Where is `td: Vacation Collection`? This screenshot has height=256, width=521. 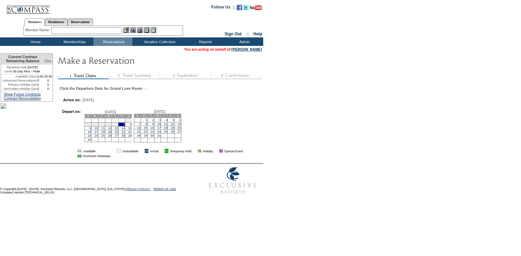
td: Vacation Collection is located at coordinates (159, 41).